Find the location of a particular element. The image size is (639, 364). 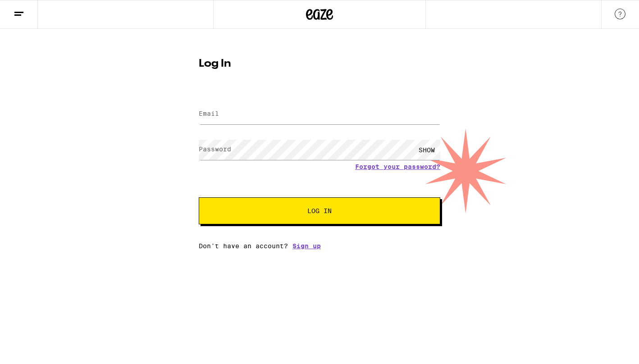

div: SHOW is located at coordinates (426, 150).